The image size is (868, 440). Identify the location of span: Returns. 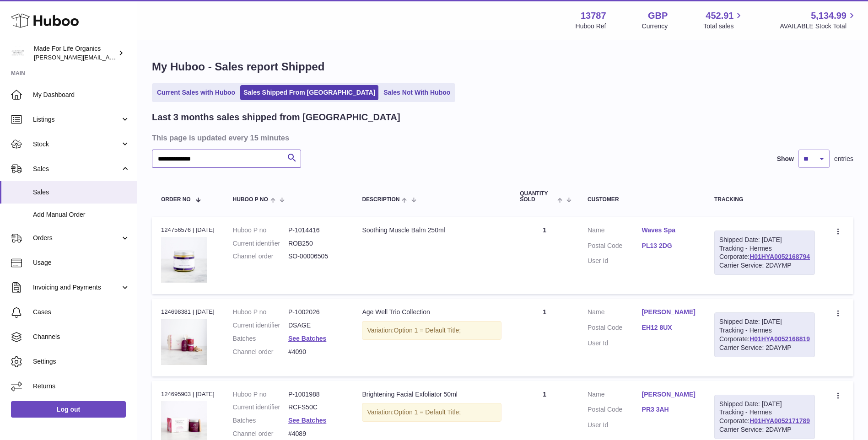
(81, 386).